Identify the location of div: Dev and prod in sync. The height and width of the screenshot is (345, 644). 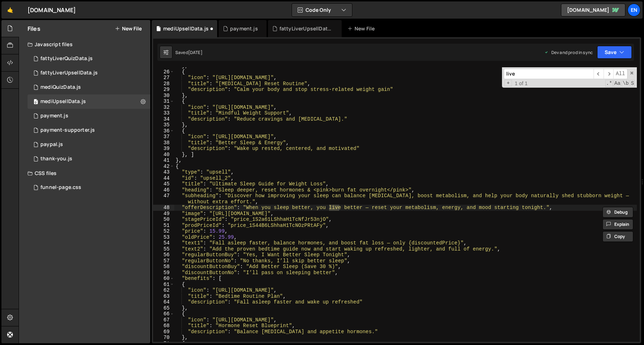
(568, 52).